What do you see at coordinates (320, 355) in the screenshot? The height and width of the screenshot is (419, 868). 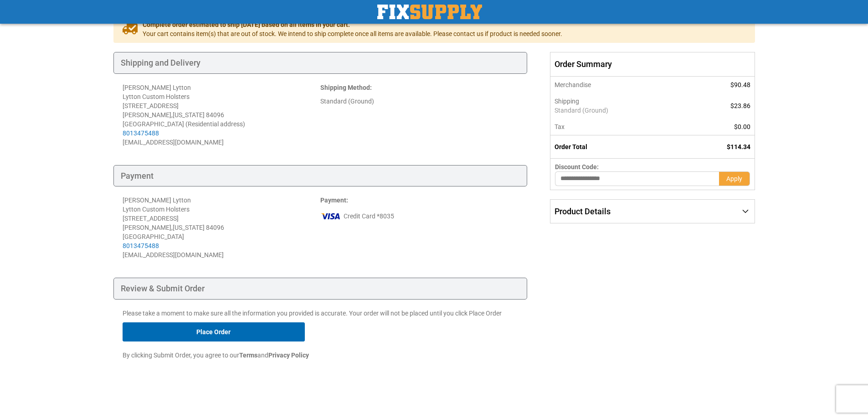 I see `p: By clicking Submit Order, you agree to our and` at bounding box center [320, 355].